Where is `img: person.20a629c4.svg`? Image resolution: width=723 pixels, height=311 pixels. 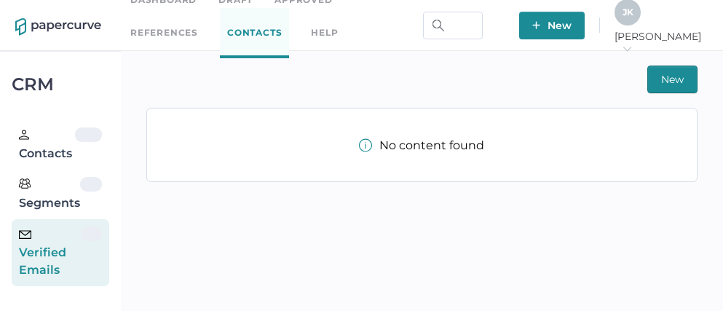 img: person.20a629c4.svg is located at coordinates (24, 135).